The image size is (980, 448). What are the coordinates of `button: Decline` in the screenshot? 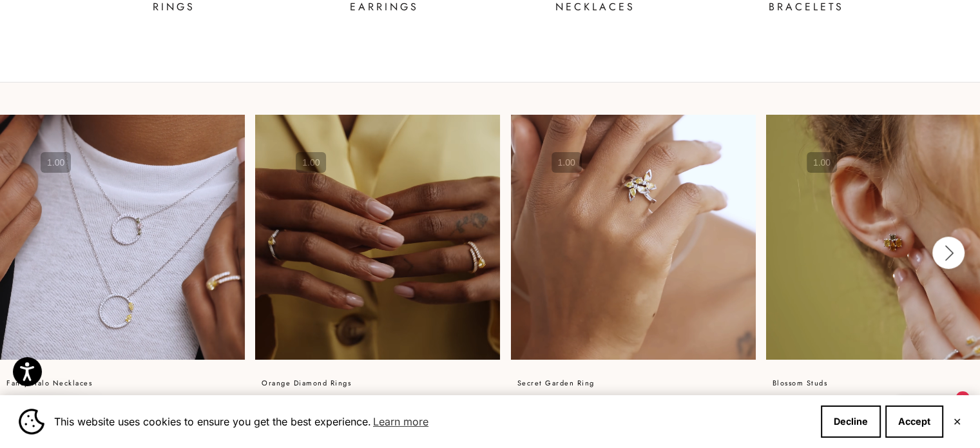 It's located at (850, 422).